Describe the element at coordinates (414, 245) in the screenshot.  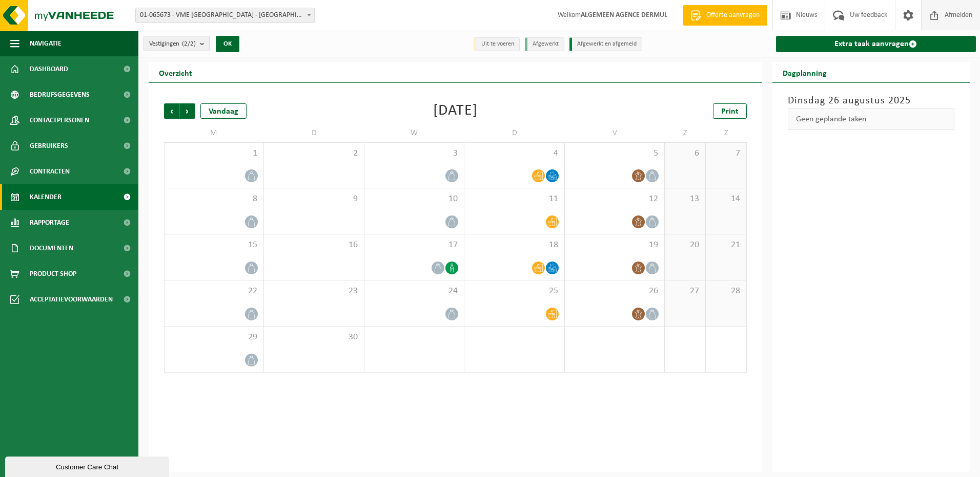
I see `span: 17` at that location.